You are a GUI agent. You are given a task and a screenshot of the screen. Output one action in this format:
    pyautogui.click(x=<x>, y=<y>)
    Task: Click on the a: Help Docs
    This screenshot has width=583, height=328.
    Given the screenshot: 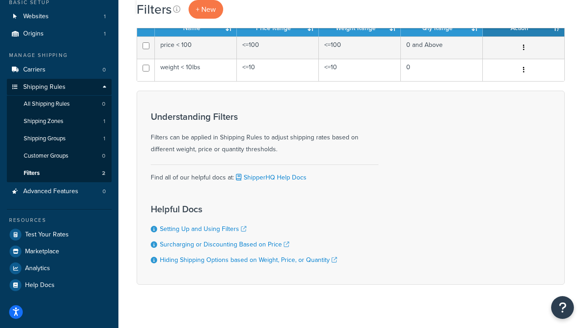 What is the action you would take?
    pyautogui.click(x=59, y=285)
    